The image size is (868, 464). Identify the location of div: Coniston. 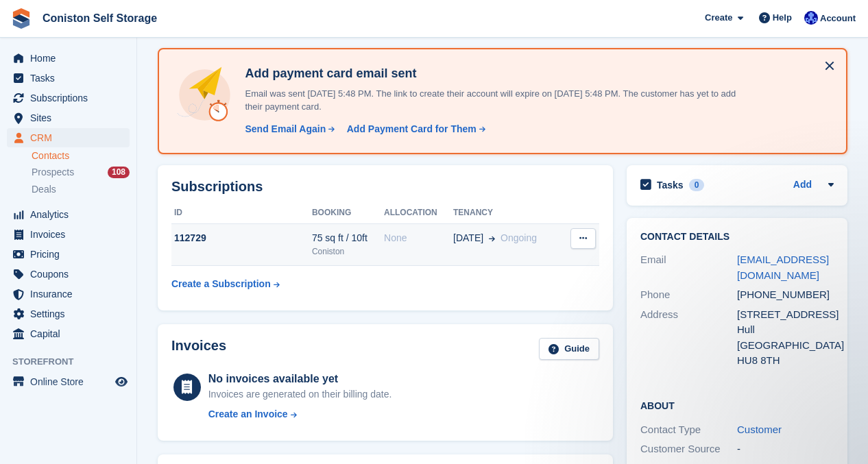
(348, 252).